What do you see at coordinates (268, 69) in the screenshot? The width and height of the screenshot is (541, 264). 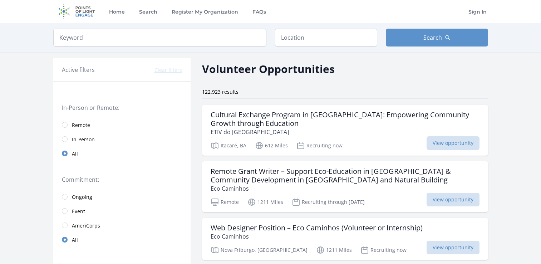 I see `h2: Volunteer Opportunities` at bounding box center [268, 69].